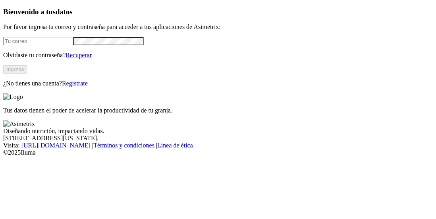 The image size is (436, 219). Describe the element at coordinates (218, 145) in the screenshot. I see `div: Visita : | |` at that location.